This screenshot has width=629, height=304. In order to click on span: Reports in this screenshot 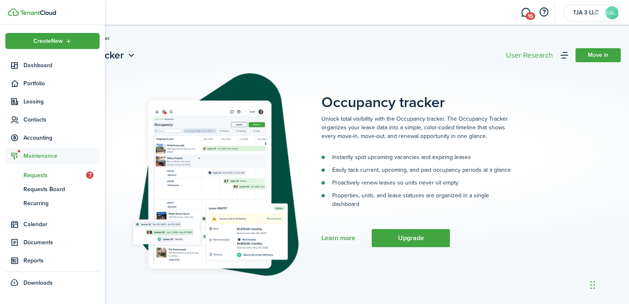, I will do `click(61, 260)`.